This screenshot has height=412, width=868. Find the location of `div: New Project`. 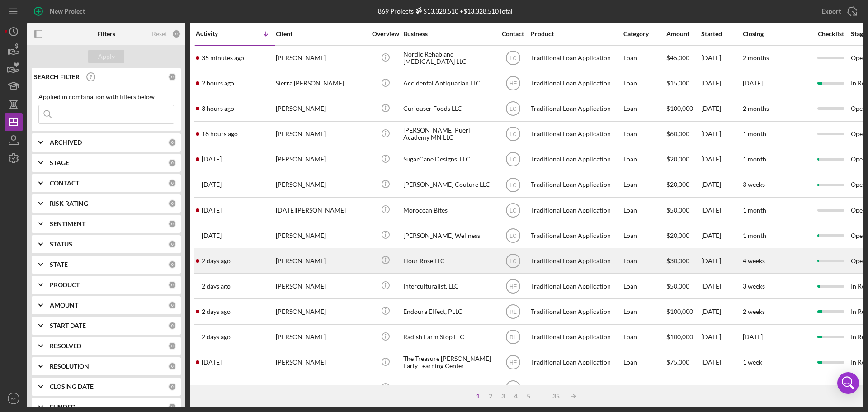

div: New Project is located at coordinates (68, 12).